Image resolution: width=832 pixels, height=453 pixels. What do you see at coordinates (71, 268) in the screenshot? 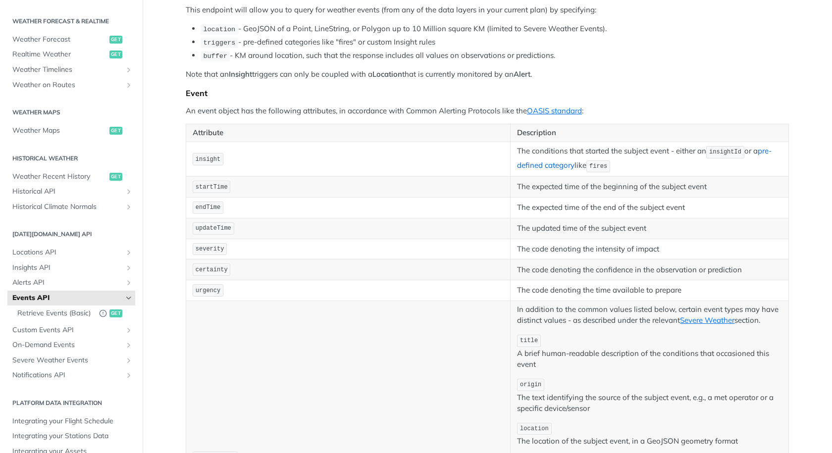
I see `a: Insights APIShow subpages for Insights API` at bounding box center [71, 268].